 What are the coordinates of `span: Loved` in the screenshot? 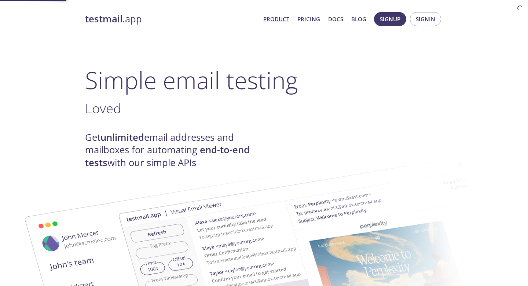 It's located at (103, 108).